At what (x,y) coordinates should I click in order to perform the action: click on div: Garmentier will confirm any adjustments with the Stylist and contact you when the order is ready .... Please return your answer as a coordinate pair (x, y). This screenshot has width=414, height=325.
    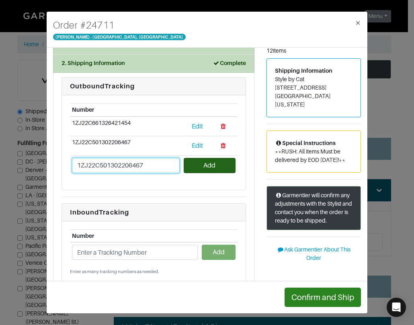
    Looking at the image, I should click on (314, 208).